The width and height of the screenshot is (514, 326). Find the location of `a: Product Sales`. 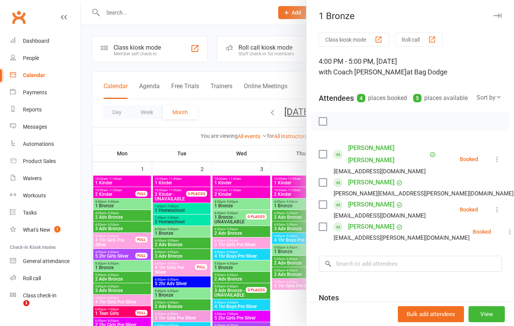

a: Product Sales is located at coordinates (45, 161).